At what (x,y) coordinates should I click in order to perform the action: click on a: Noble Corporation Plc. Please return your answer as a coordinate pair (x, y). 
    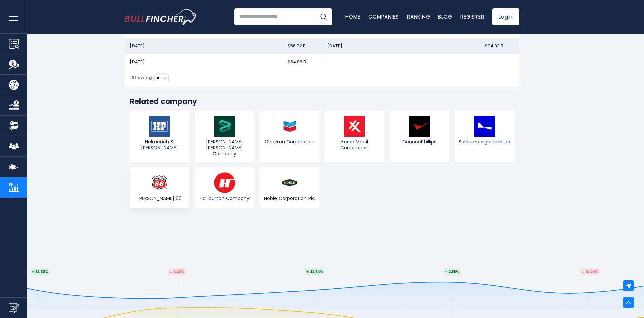
    Looking at the image, I should click on (290, 187).